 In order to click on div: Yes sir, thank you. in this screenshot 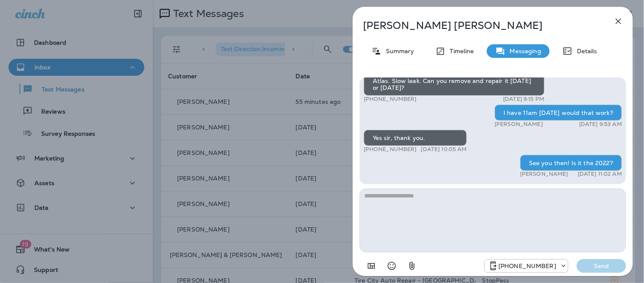, I will do `click(415, 138)`.